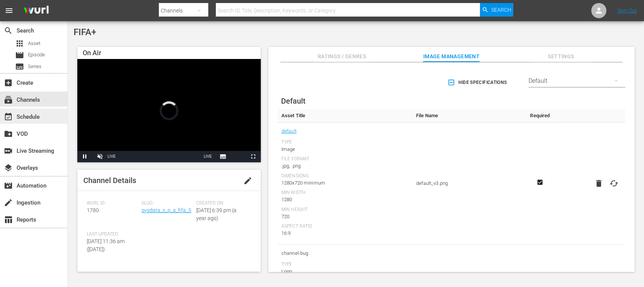 The image size is (644, 287). I want to click on div: 1280, so click(345, 199).